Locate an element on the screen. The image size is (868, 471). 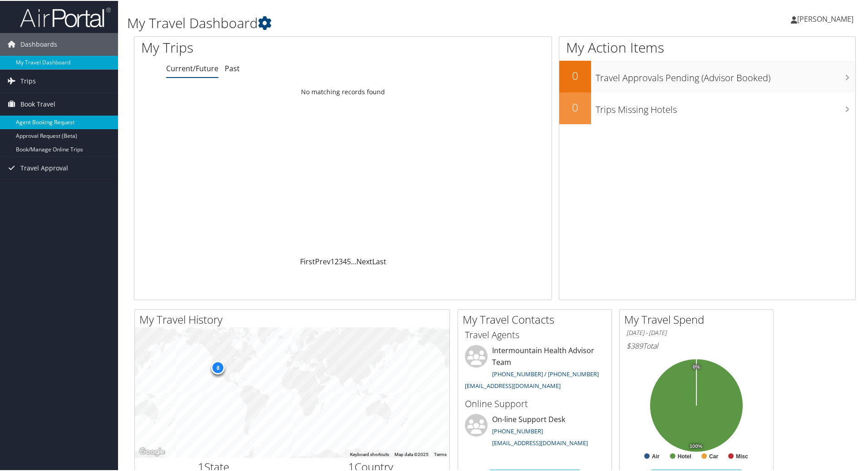
h6: Total is located at coordinates (696, 345).